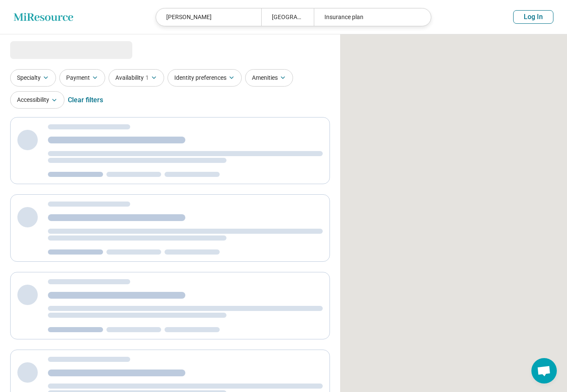  What do you see at coordinates (136, 78) in the screenshot?
I see `button: Availability1` at bounding box center [136, 78].